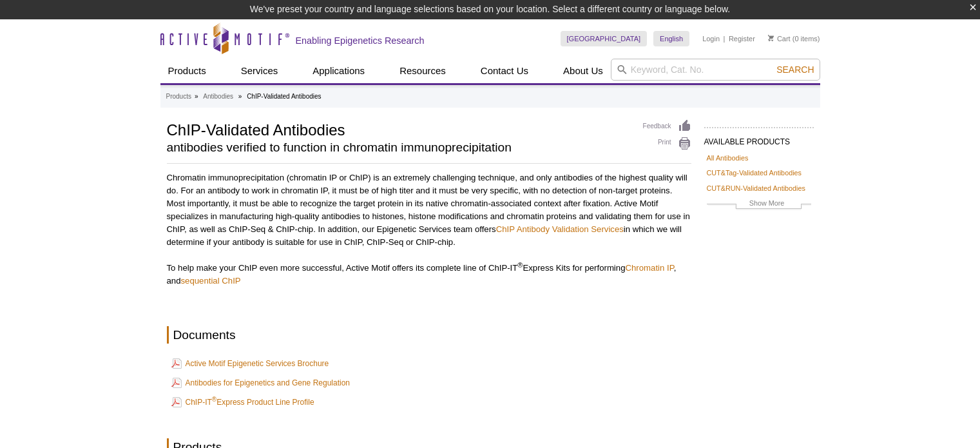 The height and width of the screenshot is (448, 980). I want to click on a: ChIP-IT®Express Product Line Profile, so click(243, 402).